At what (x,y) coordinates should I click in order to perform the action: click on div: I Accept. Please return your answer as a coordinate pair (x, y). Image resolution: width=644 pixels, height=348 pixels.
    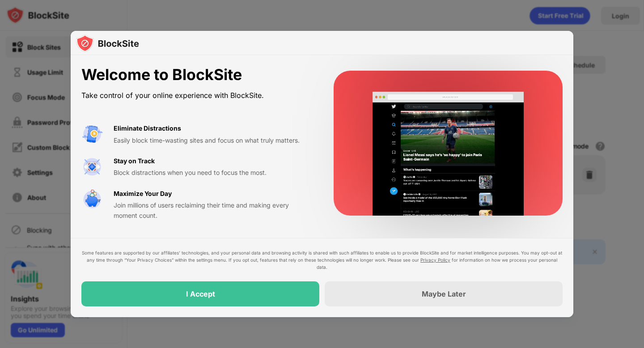
    Looking at the image, I should click on (200, 294).